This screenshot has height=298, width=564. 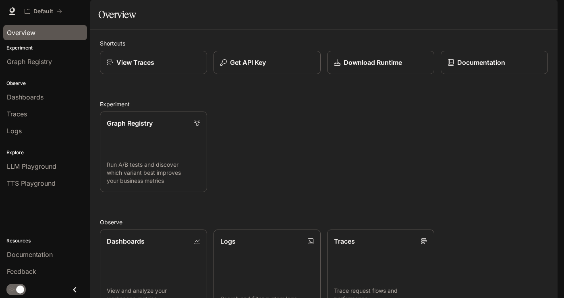 What do you see at coordinates (43, 11) in the screenshot?
I see `p: Default` at bounding box center [43, 11].